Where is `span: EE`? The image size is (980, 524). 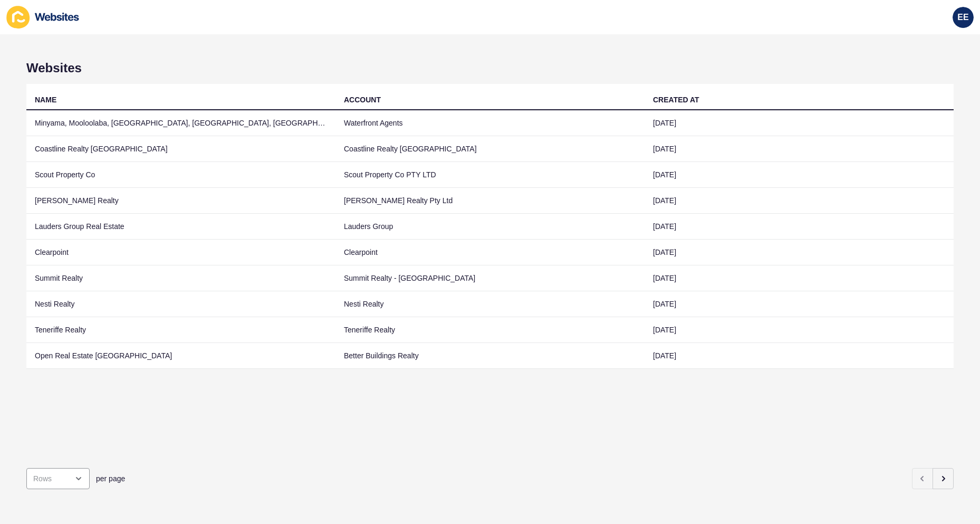
span: EE is located at coordinates (963, 17).